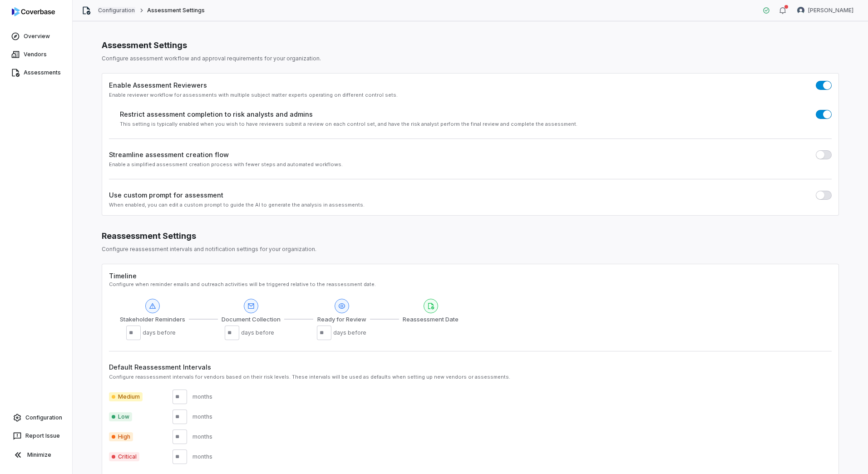 The height and width of the screenshot is (474, 868). I want to click on a: Assessments, so click(36, 72).